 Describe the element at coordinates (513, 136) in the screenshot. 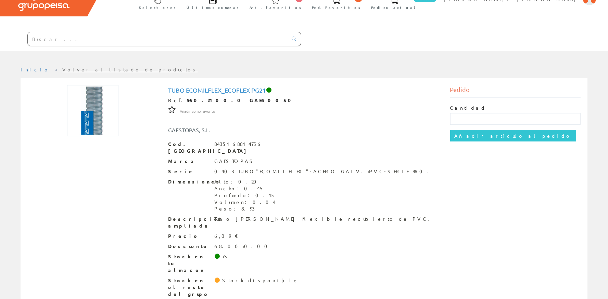

I see `input: Añadir artículo al pedido` at that location.